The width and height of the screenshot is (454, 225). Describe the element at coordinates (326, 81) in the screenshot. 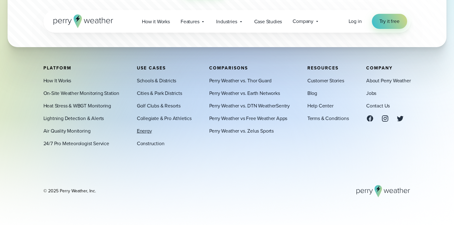

I see `a: Customer Stories` at that location.